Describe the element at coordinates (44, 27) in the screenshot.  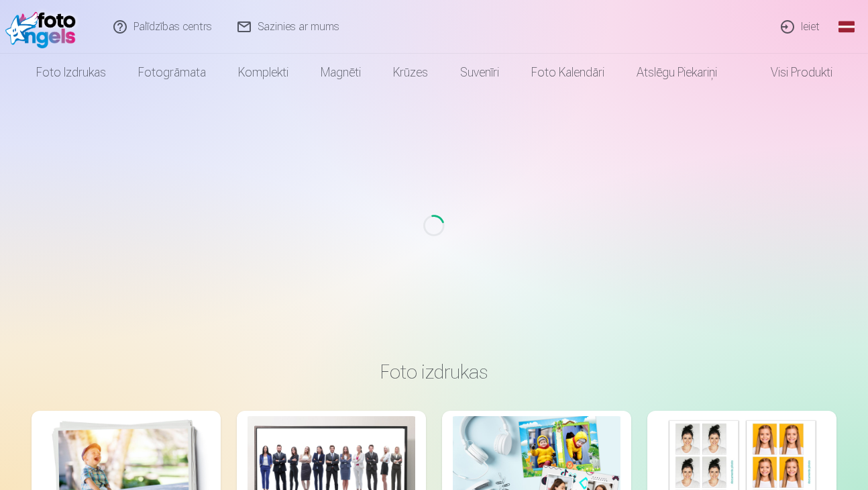
I see `img: /fa1` at that location.